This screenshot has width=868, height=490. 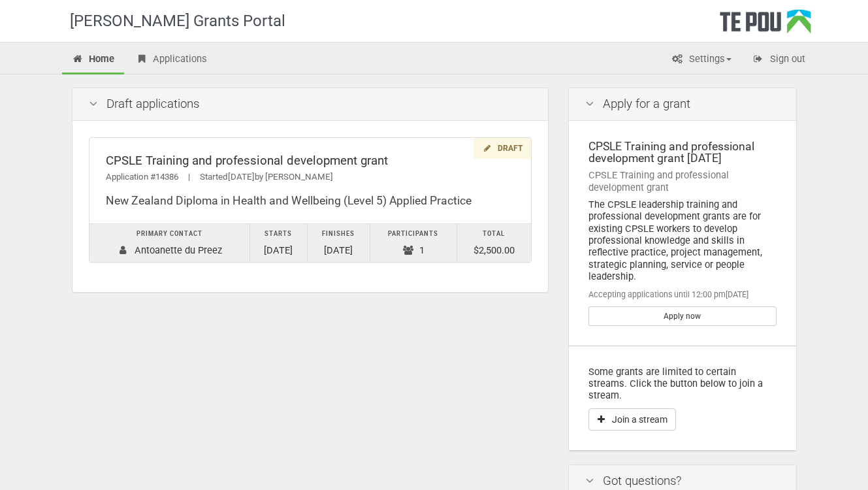 I want to click on a: Sign out, so click(x=778, y=60).